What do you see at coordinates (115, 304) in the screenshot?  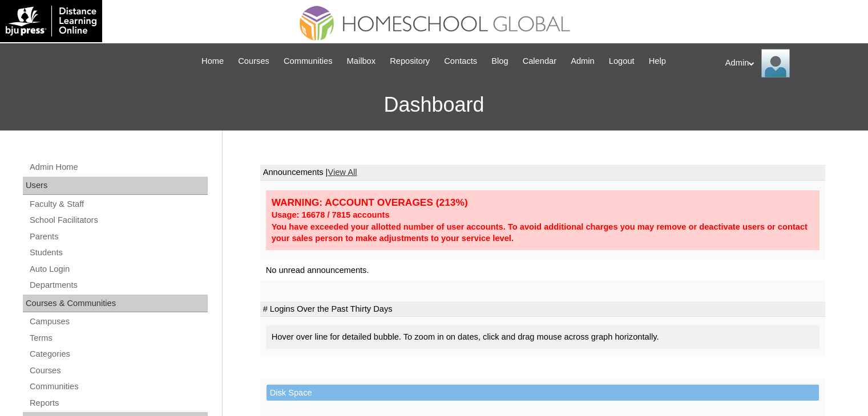 I see `div: Courses & Communities` at bounding box center [115, 304].